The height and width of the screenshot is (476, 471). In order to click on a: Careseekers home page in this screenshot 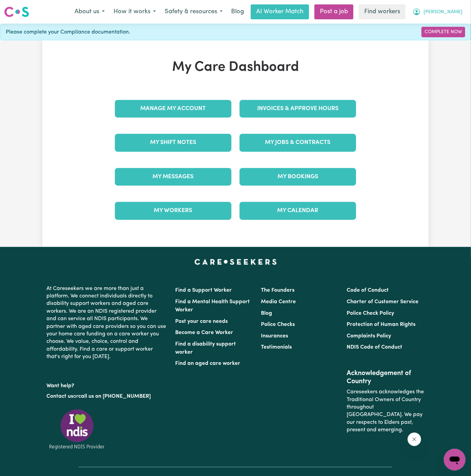, I will do `click(236, 262)`.